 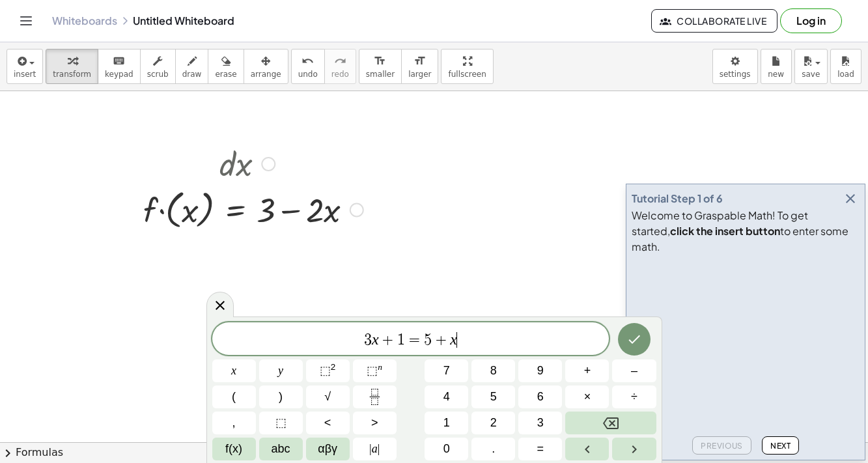 What do you see at coordinates (586, 449) in the screenshot?
I see `button: Left arrow` at bounding box center [586, 449].